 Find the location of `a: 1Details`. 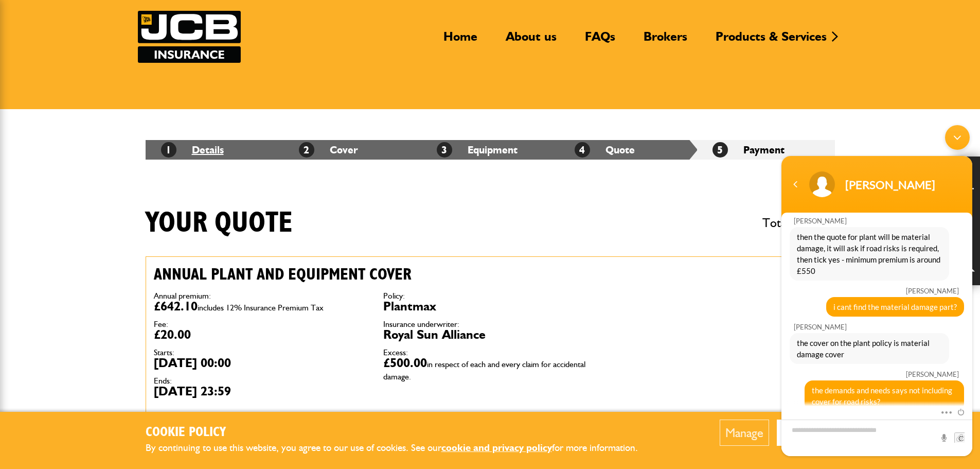

a: 1Details is located at coordinates (192, 150).